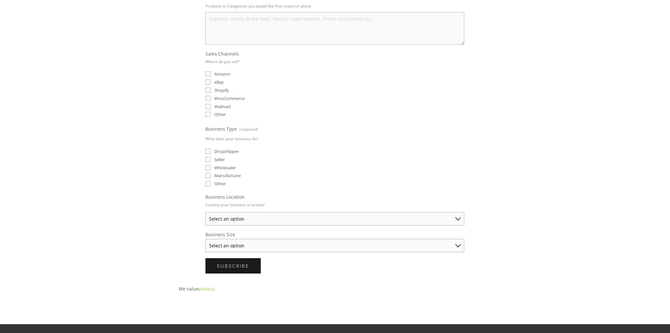 This screenshot has height=333, width=670. I want to click on p: What does your business do?, so click(232, 139).